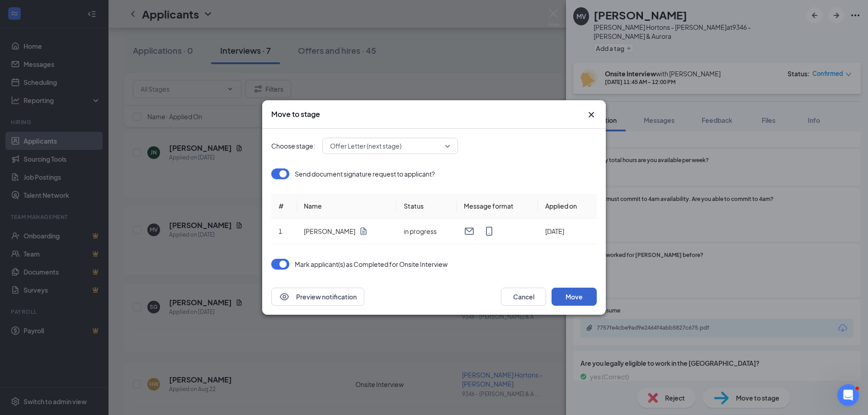  I want to click on th: Applied on, so click(567, 206).